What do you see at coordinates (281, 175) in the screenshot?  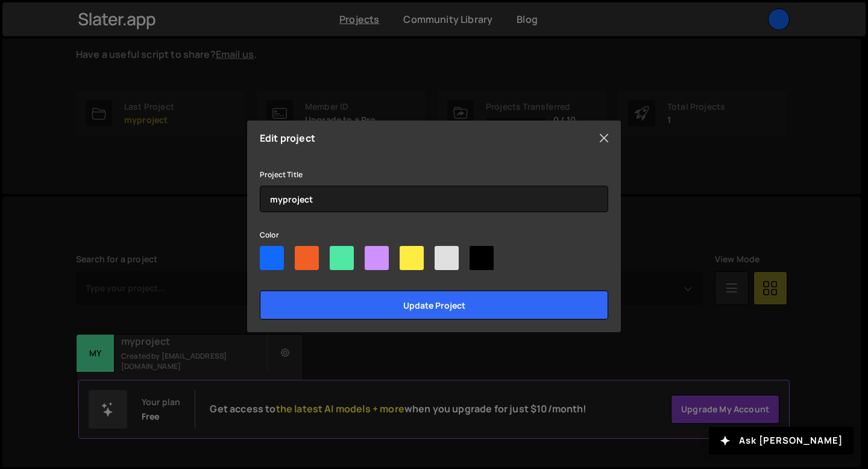 I see `label: Project Title` at bounding box center [281, 175].